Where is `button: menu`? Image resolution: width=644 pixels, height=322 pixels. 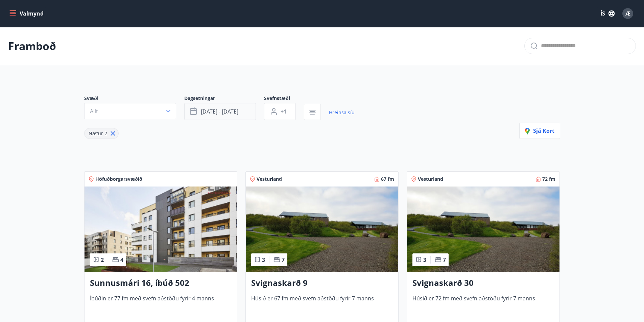 button: menu is located at coordinates (27, 14).